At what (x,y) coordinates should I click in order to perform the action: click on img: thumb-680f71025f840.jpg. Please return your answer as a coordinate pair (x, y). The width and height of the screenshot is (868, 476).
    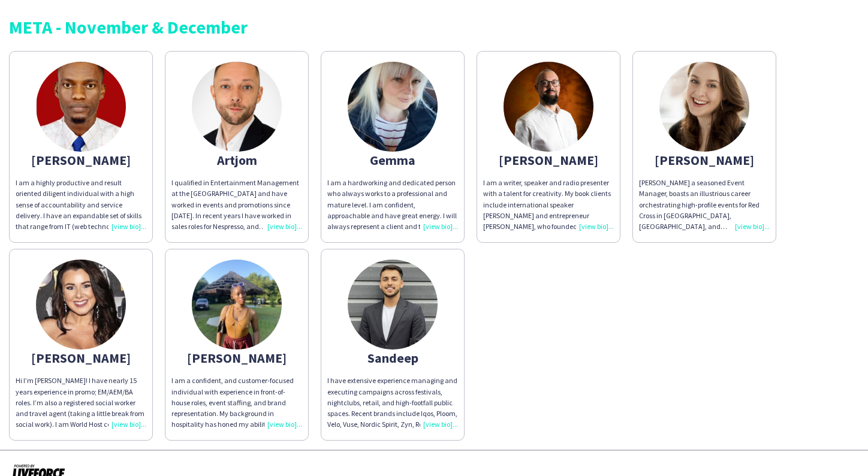
    Looking at the image, I should click on (392, 107).